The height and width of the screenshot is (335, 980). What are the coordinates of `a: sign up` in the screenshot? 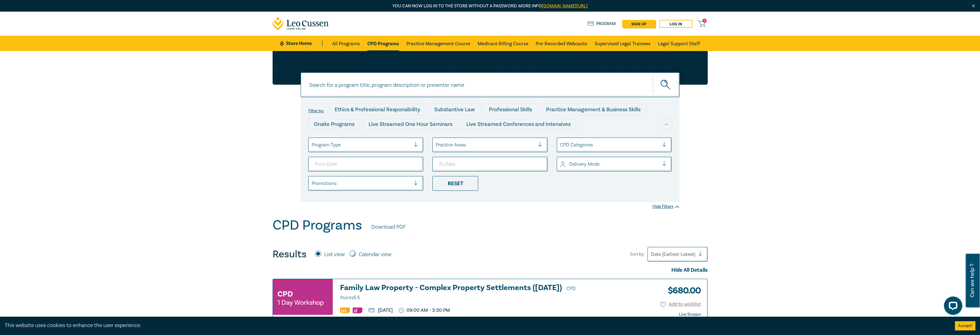 It's located at (639, 24).